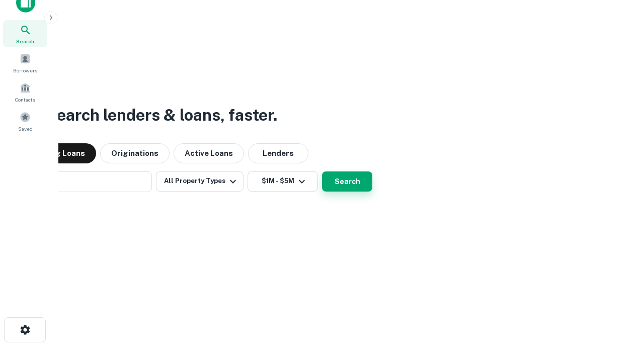 The width and height of the screenshot is (644, 362). I want to click on button: Active Loans, so click(209, 154).